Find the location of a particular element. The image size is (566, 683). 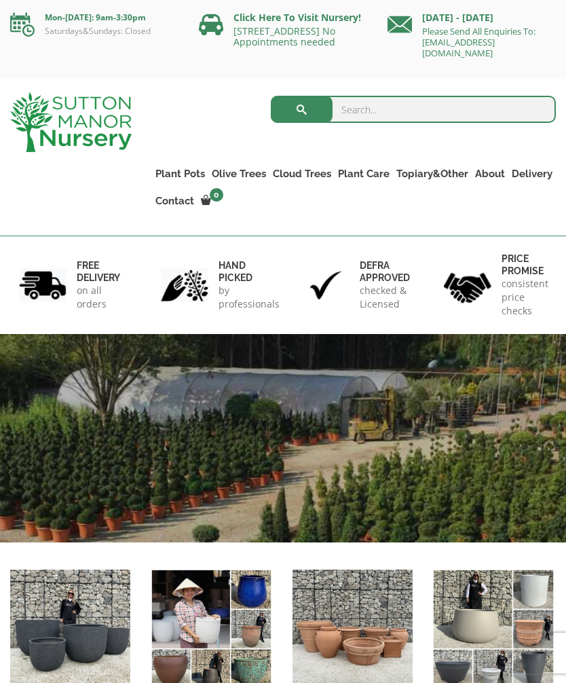

a: Contact is located at coordinates (174, 201).